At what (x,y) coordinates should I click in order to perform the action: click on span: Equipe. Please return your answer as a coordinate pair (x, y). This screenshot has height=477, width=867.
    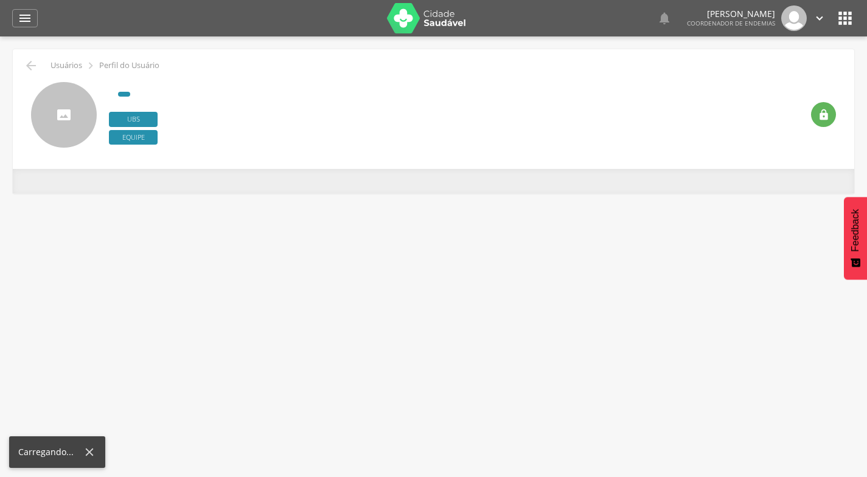
    Looking at the image, I should click on (133, 137).